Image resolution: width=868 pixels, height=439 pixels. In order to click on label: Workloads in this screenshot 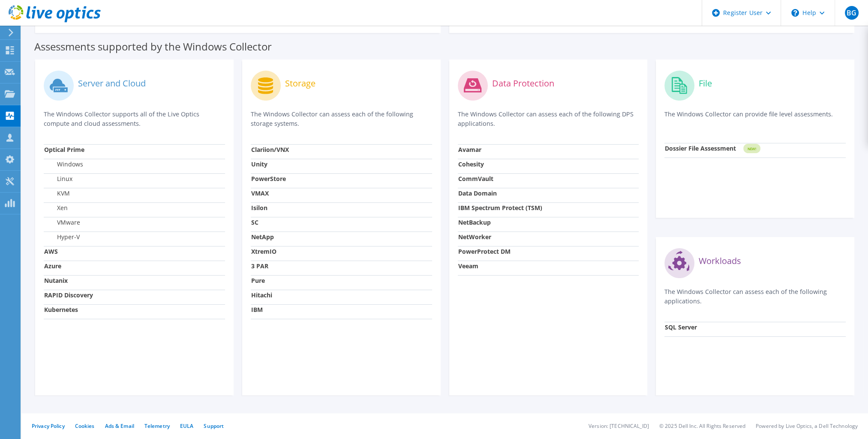, I will do `click(719, 261)`.